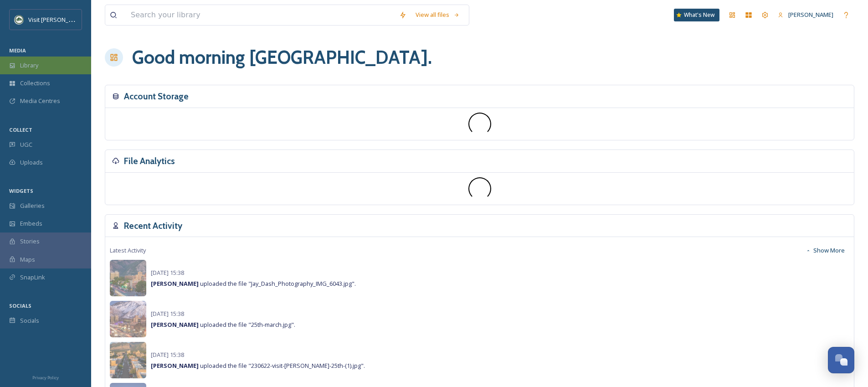 This screenshot has width=868, height=387. I want to click on span: Socials, so click(30, 321).